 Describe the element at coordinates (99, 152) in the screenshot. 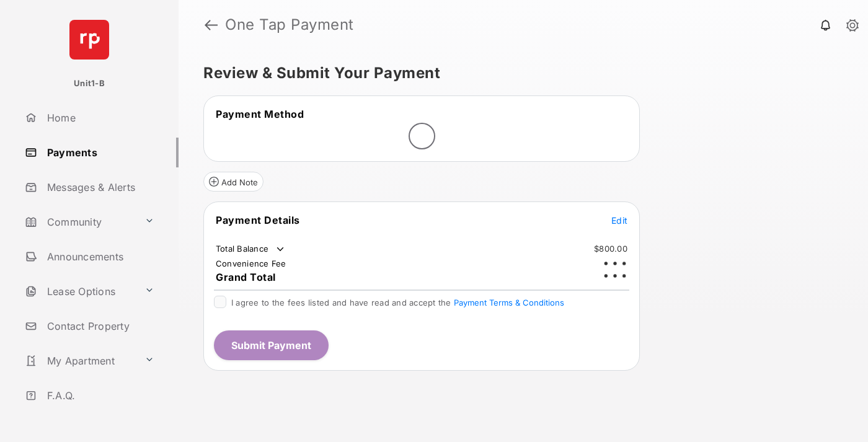

I see `a: Payments` at that location.